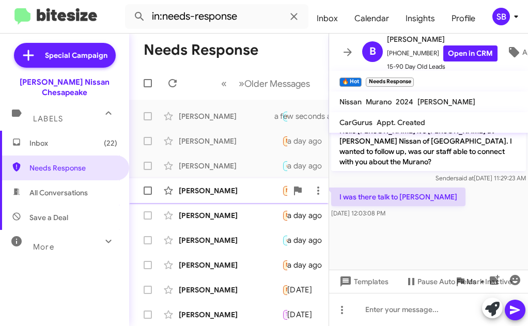  I want to click on small: 🔥 Hot, so click(350, 82).